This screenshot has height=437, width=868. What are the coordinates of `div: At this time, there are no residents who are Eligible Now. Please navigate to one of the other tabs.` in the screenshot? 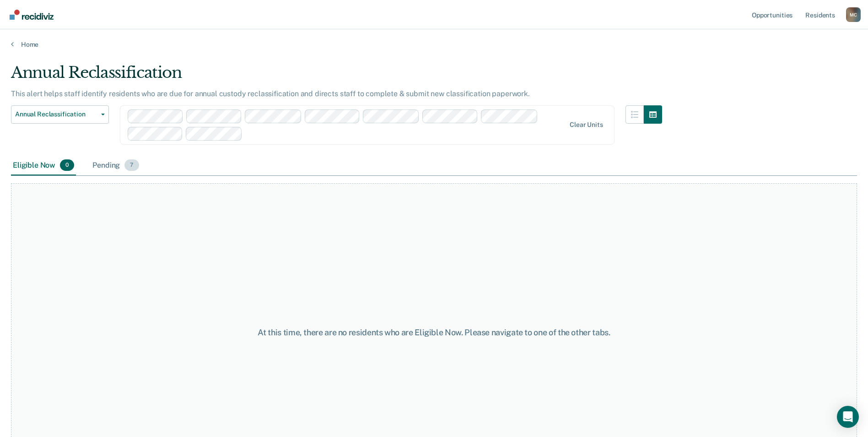 It's located at (434, 332).